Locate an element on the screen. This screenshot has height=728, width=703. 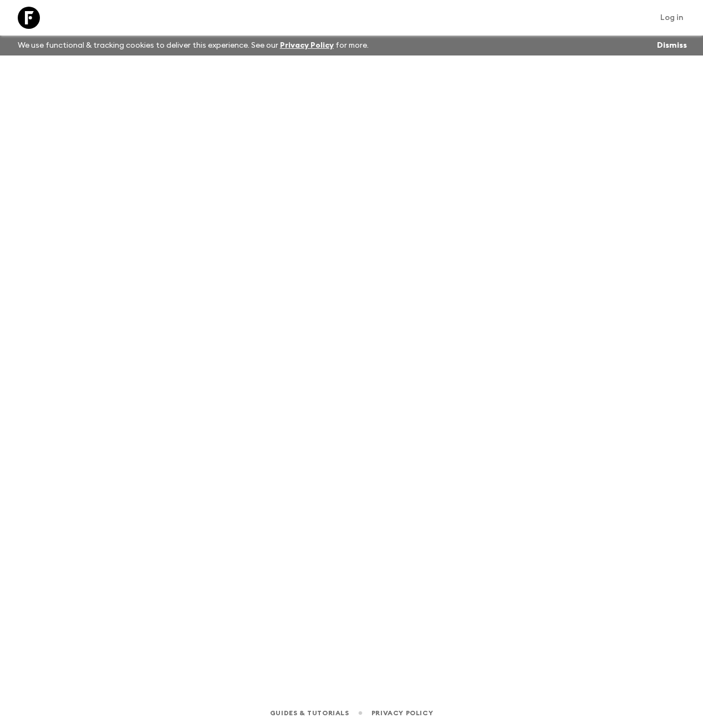
a: Log in is located at coordinates (672, 18).